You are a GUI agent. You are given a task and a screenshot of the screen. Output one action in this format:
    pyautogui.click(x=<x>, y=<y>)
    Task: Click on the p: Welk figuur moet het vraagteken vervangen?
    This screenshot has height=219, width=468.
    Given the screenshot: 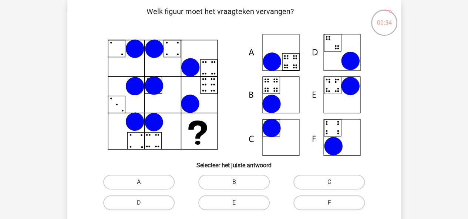 What is the action you would take?
    pyautogui.click(x=220, y=17)
    